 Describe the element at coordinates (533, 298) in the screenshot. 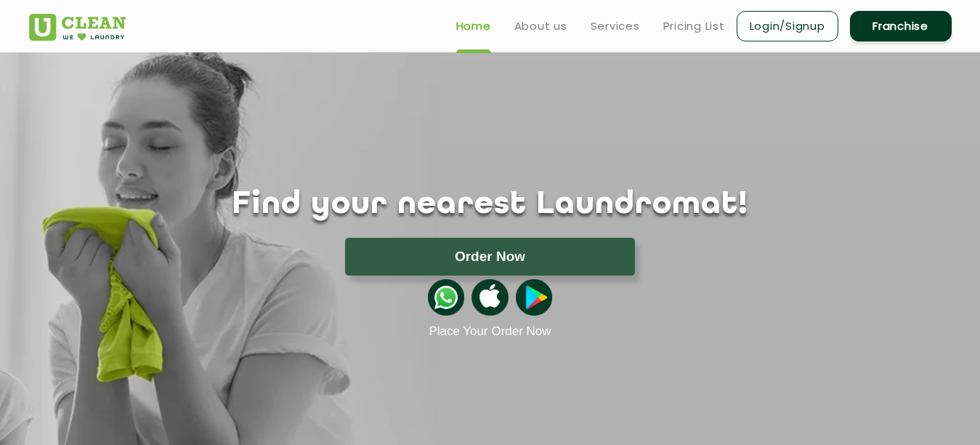

I see `img: playstoreicon.png` at that location.